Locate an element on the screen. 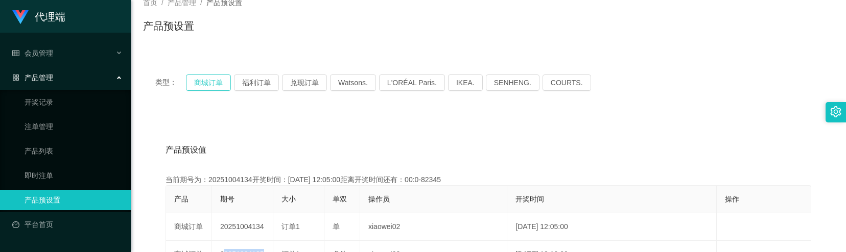 The image size is (846, 252). i: 图标: appstore-o is located at coordinates (16, 78).